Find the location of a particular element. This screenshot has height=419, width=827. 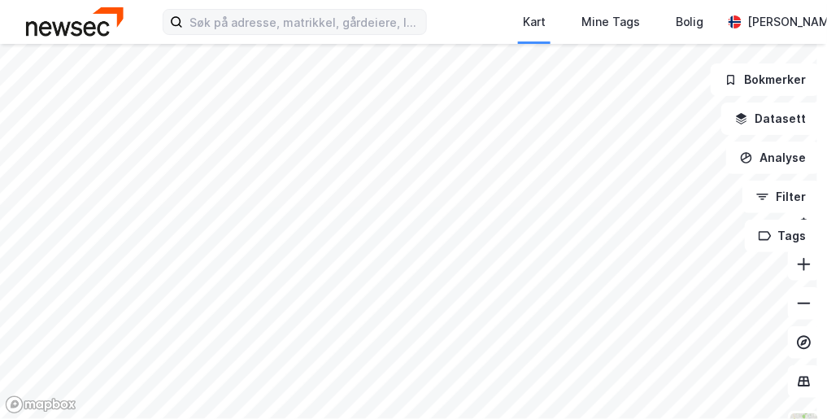

img: newsec-logo.f6e21ccffca1b3a03d2d.png is located at coordinates (75, 21).